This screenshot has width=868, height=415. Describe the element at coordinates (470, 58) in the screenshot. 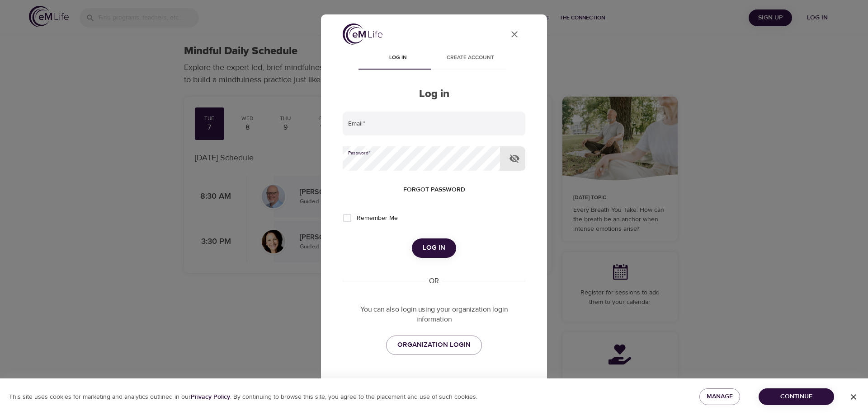

I see `span: Create account` at that location.